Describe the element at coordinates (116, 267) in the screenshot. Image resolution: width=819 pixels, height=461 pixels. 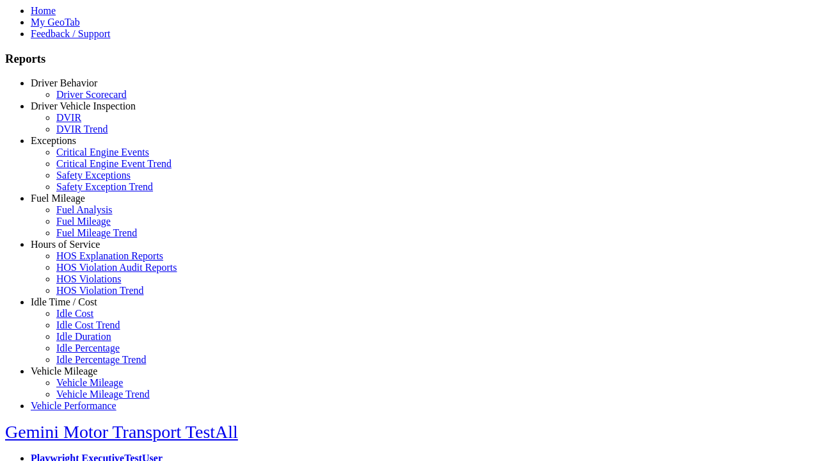
I see `a: HOS Violation Audit Reports` at that location.